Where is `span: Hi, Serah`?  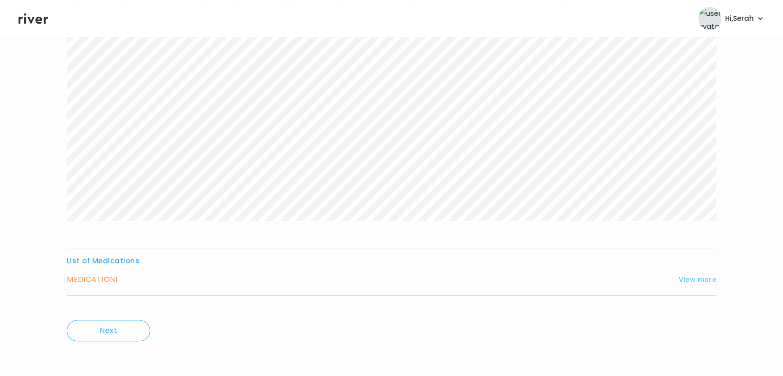 span: Hi, Serah is located at coordinates (739, 19).